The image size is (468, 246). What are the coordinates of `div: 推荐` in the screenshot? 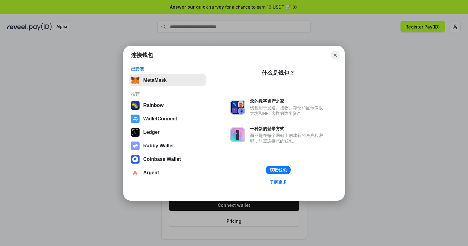 It's located at (167, 94).